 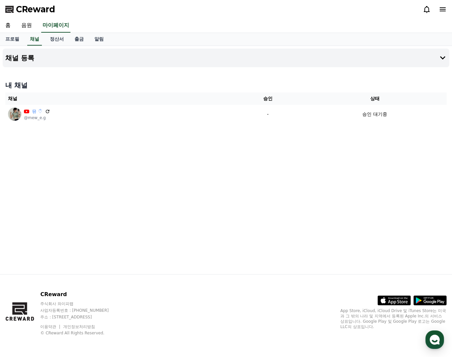 I want to click on button: 채널 등록, so click(x=226, y=58).